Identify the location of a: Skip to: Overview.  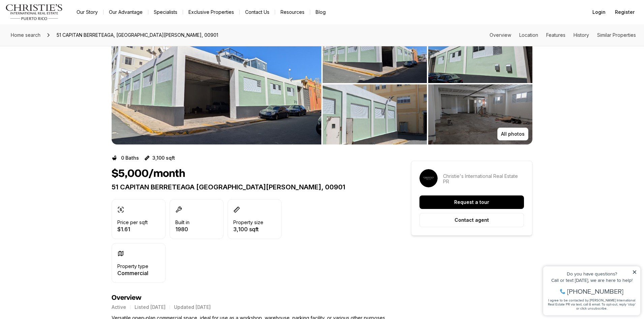
(500, 35).